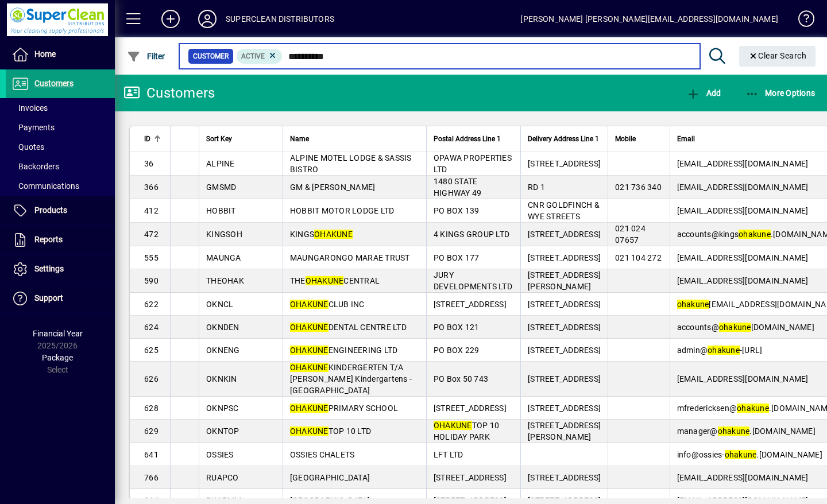 The width and height of the screenshot is (827, 504). I want to click on span: MAUNGARONGO MARAE TRUST, so click(349, 258).